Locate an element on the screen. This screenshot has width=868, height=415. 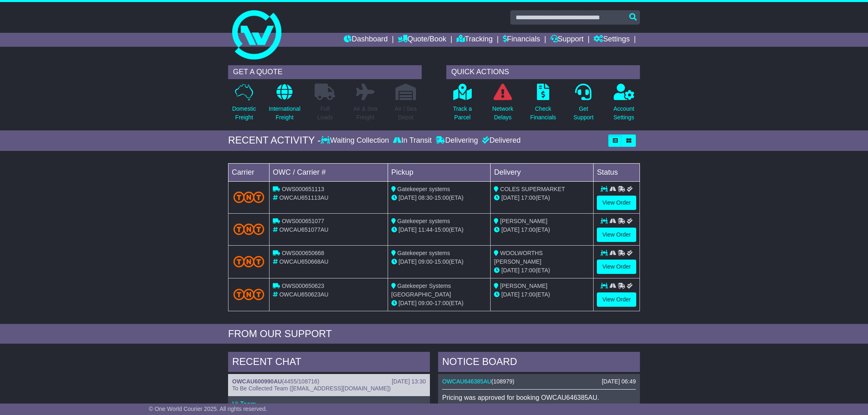
div: Delivered is located at coordinates (500, 141).